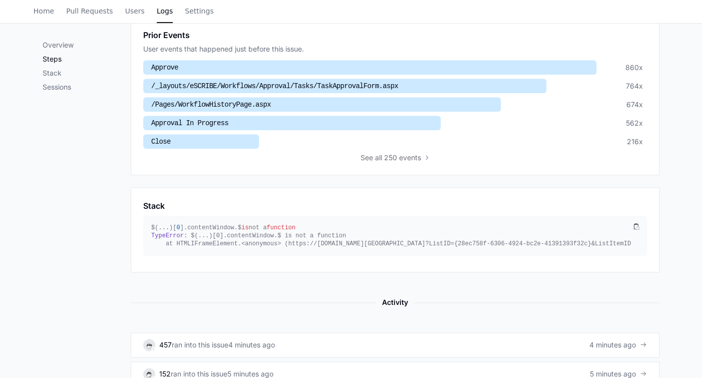  I want to click on p: Overview, so click(87, 45).